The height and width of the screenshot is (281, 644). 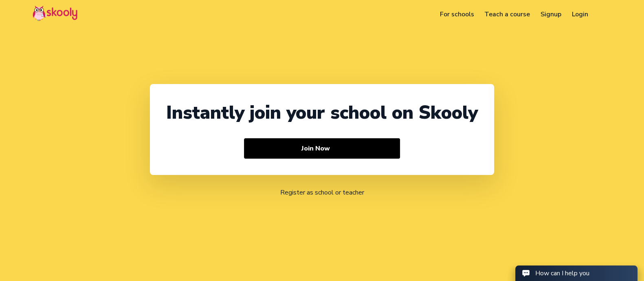 I want to click on button: Join Now, so click(x=322, y=148).